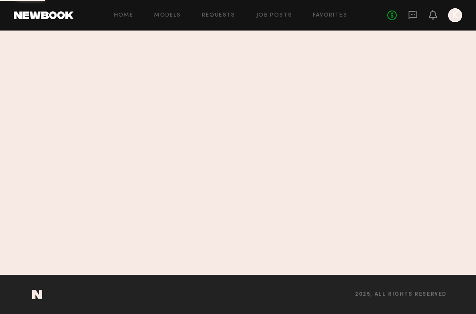  What do you see at coordinates (330, 15) in the screenshot?
I see `a: Favorites` at bounding box center [330, 15].